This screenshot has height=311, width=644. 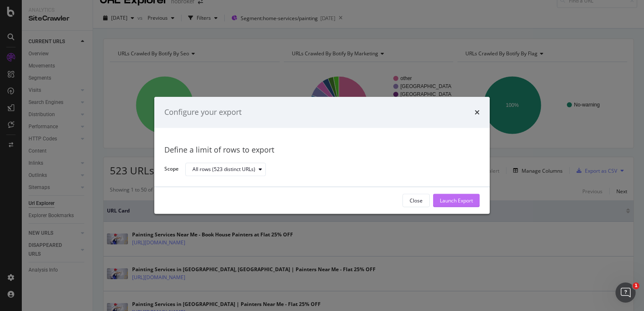 I want to click on button: Launch Export, so click(x=456, y=201).